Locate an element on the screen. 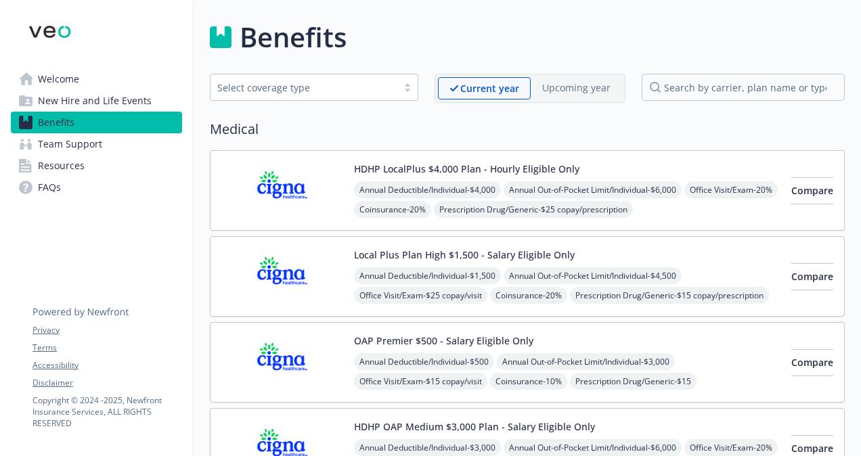 This screenshot has height=456, width=861. a: Privacy is located at coordinates (107, 330).